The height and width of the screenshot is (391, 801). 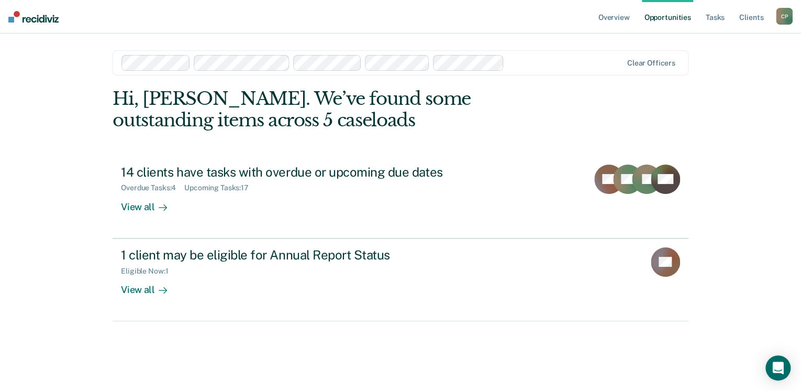 I want to click on div: 1 client may be eligible for Annual Report Status, so click(x=305, y=254).